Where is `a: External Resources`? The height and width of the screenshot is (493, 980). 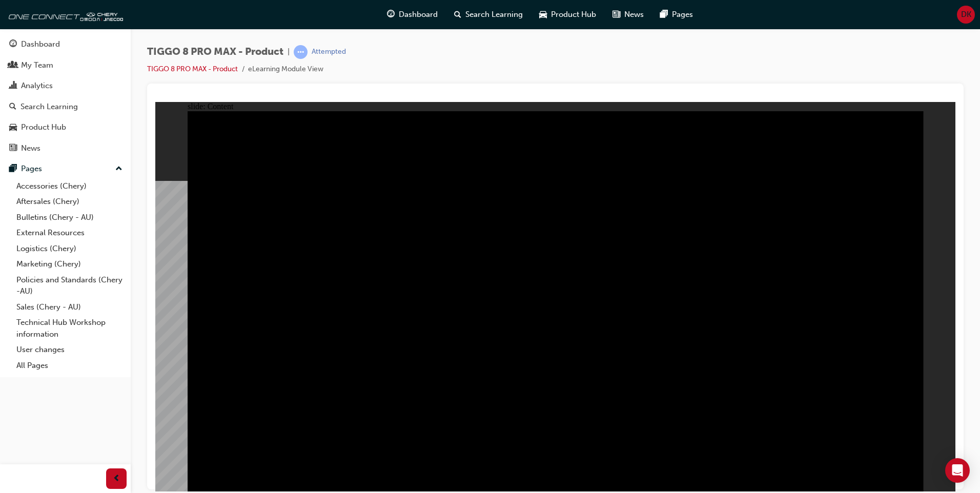 a: External Resources is located at coordinates (69, 232).